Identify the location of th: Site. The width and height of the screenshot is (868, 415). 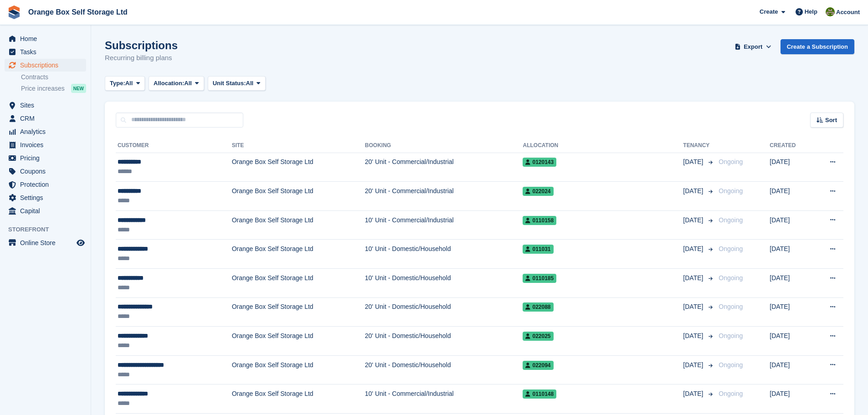
(299, 146).